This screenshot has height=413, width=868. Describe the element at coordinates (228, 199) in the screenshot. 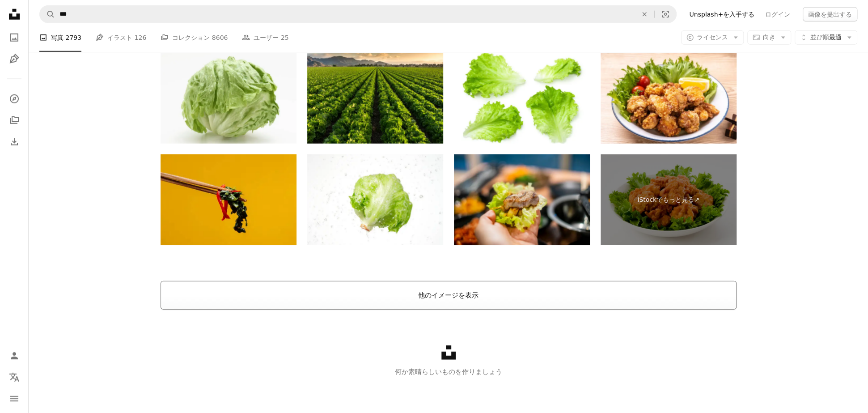

I see `img: 鮮やかな黄色の背景に赤唐辛子とタイの炒め物を持つ木製の箸のミニマルなクローズアップ、本格的なアジア料理と料理のコンセプト` at that location.